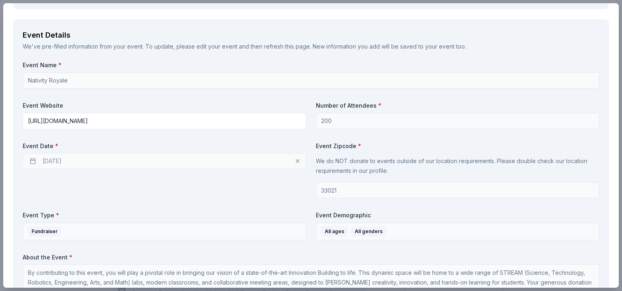  Describe the element at coordinates (457, 106) in the screenshot. I see `label: Number of Attendees` at that location.